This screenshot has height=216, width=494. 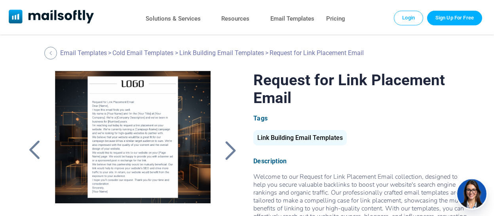 What do you see at coordinates (361, 89) in the screenshot?
I see `h1: Request for Link Placement Email` at bounding box center [361, 89].